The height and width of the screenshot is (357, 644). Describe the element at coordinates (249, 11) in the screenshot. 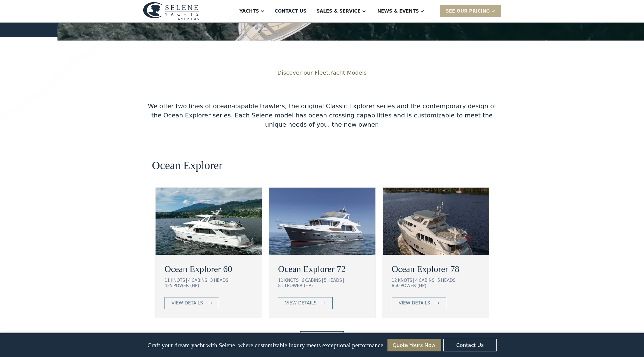

I see `div: Yachts` at that location.